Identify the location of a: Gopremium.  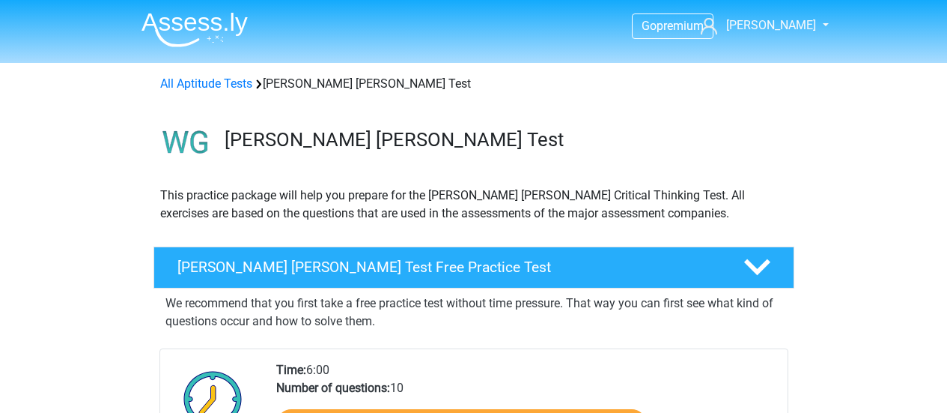
(672, 25).